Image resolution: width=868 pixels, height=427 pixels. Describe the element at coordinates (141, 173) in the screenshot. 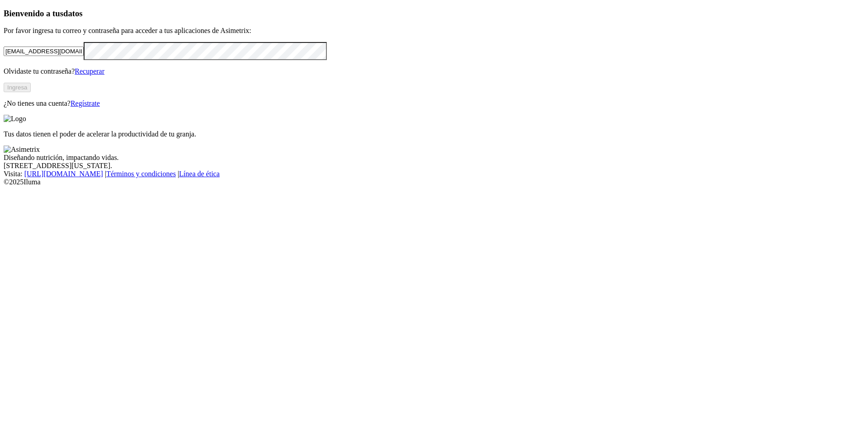

I see `a: Términos y condiciones` at that location.